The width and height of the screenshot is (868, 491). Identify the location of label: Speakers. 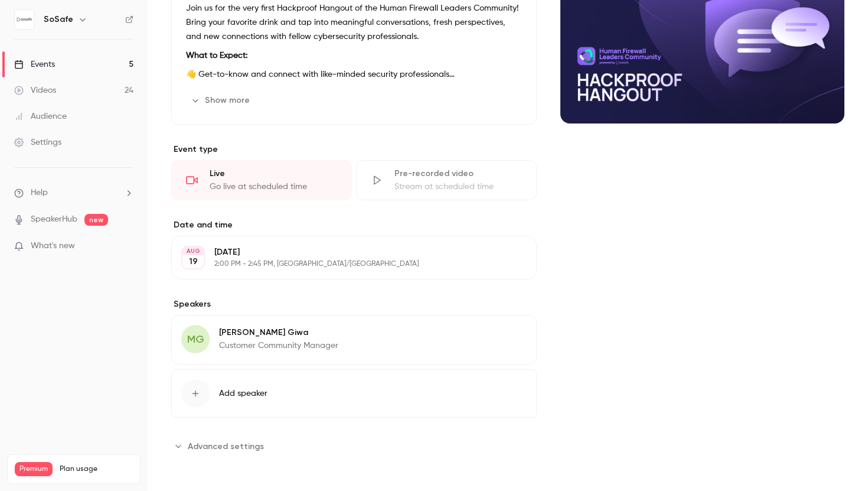
(353, 305).